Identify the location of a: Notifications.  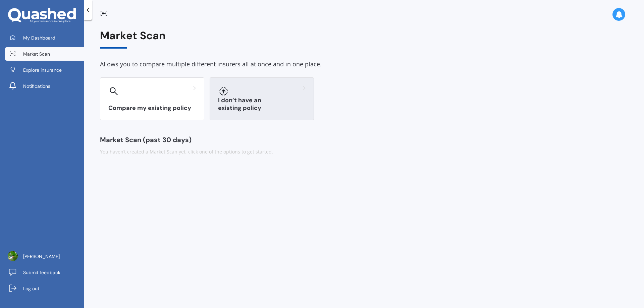
(44, 86).